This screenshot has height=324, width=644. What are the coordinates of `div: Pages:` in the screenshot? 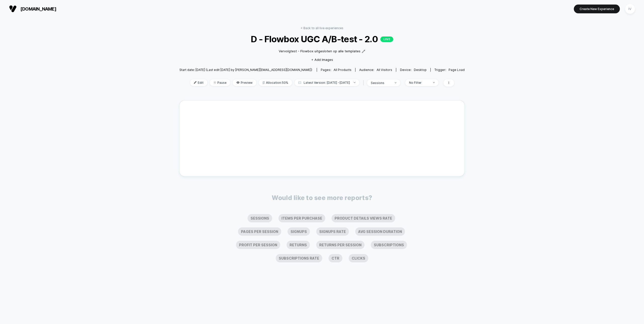 It's located at (336, 70).